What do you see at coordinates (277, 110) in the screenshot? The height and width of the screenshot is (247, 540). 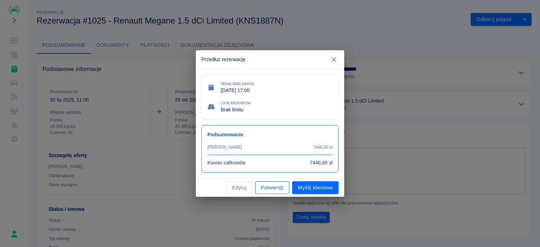 I see `p: Brak limitu` at bounding box center [277, 110].